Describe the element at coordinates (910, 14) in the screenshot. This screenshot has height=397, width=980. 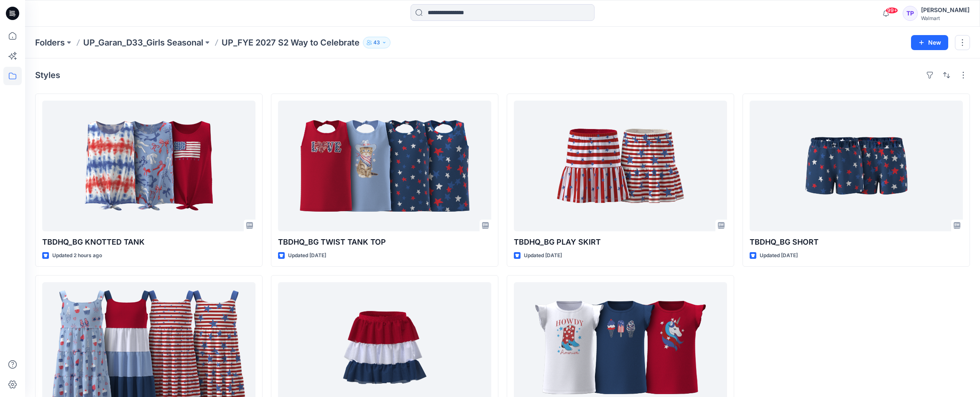
I see `div: TP` at that location.